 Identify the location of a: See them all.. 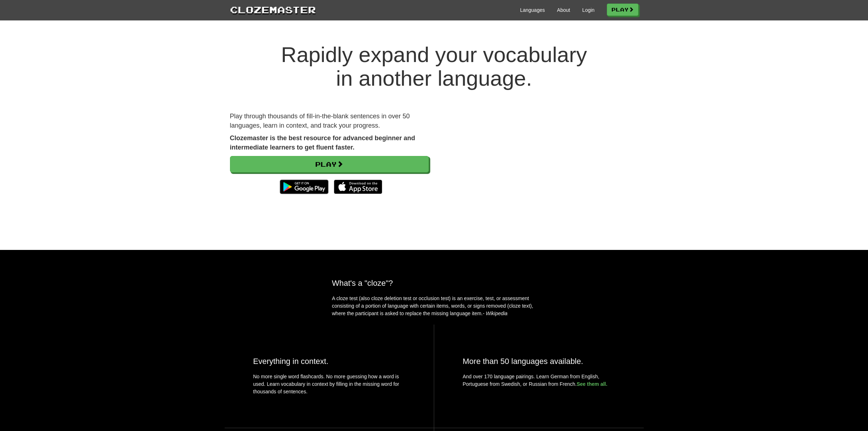
(593, 384).